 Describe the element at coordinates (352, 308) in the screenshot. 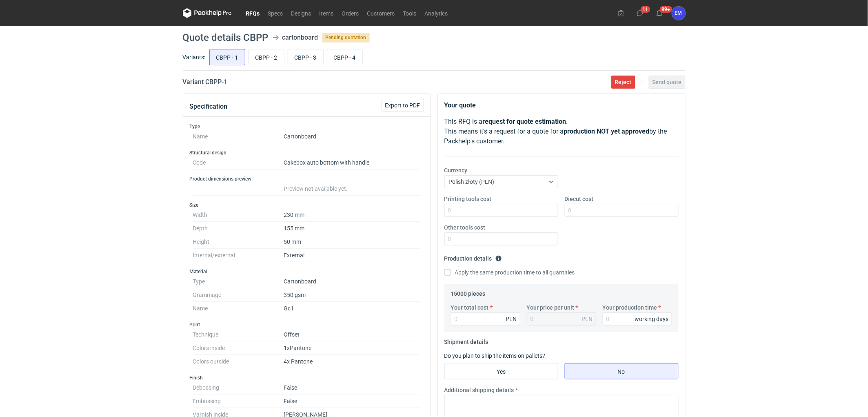

I see `dd: Gc1` at that location.